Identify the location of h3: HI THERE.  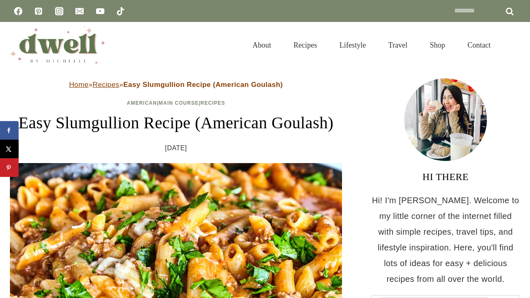
(446, 177).